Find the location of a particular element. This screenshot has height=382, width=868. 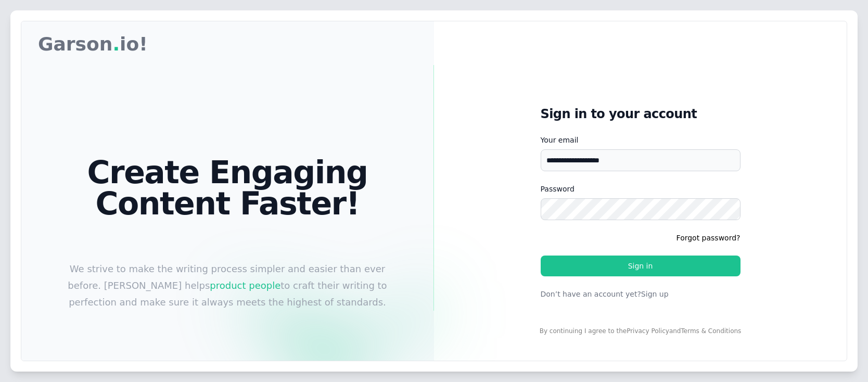

button: Sign up is located at coordinates (655, 294).